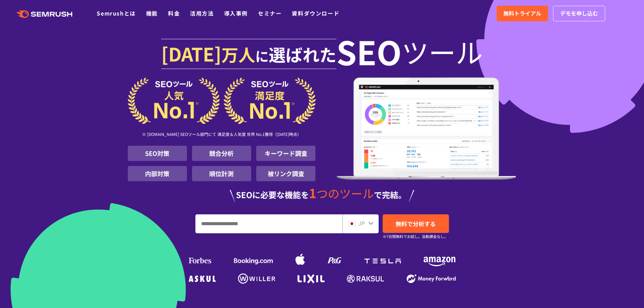  What do you see at coordinates (362, 223) in the screenshot?
I see `span: JP` at bounding box center [362, 223].